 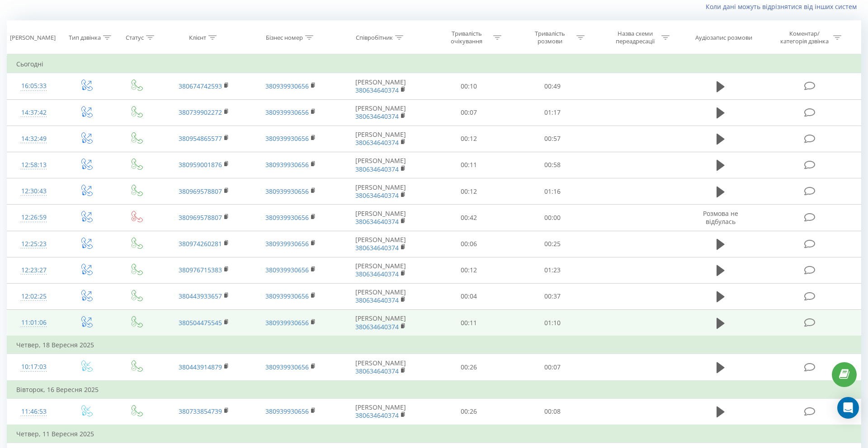 I want to click on a: 380959001876, so click(x=200, y=164).